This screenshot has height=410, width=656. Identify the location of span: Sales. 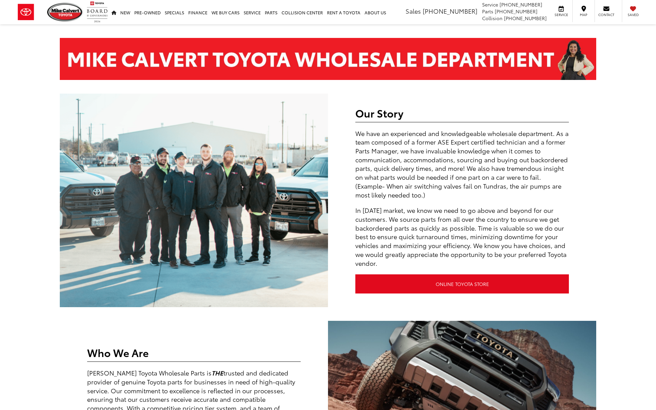
(413, 11).